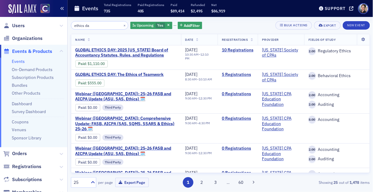 This screenshot has height=192, width=373. I want to click on span: Name, so click(80, 40).